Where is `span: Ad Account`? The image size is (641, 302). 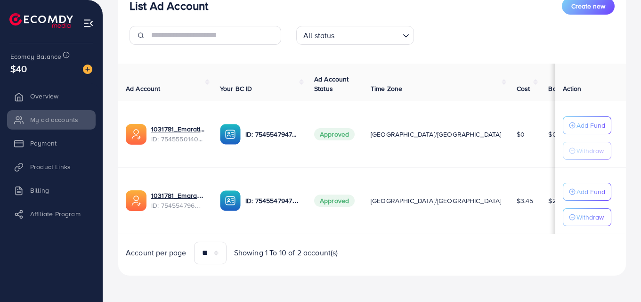
span: Ad Account is located at coordinates (143, 88).